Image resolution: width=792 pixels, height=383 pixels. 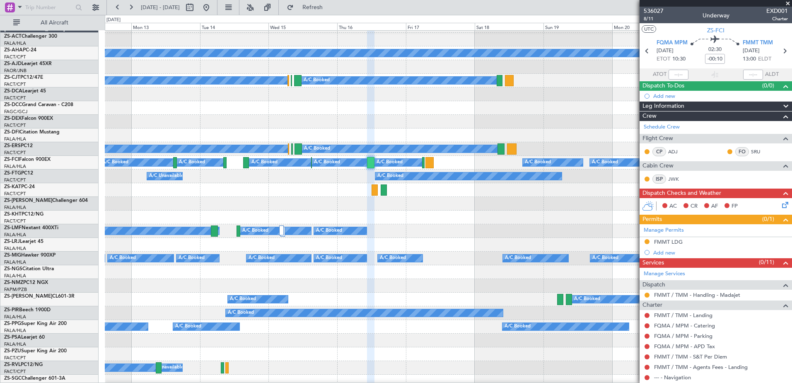 I want to click on a: ZS-DFICitation Mustang, so click(x=32, y=132).